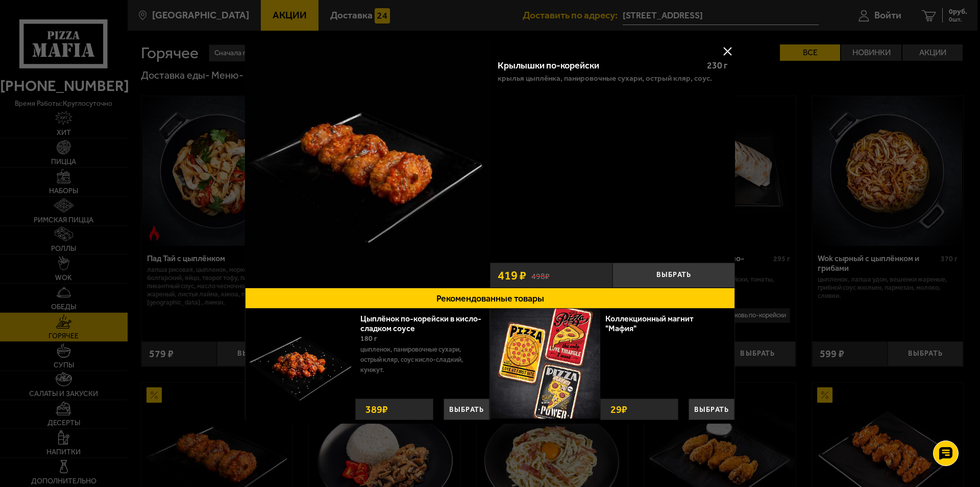  I want to click on s: 498 ₽, so click(541, 275).